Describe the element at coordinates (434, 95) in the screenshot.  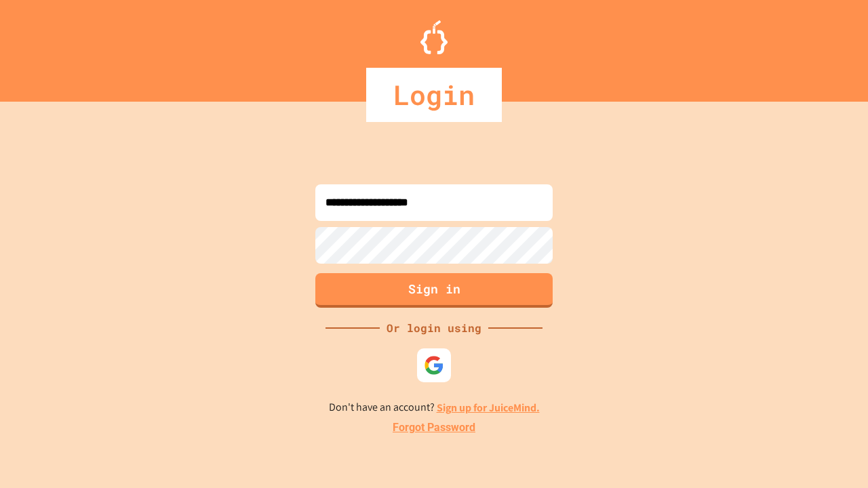
I see `div: Login` at that location.